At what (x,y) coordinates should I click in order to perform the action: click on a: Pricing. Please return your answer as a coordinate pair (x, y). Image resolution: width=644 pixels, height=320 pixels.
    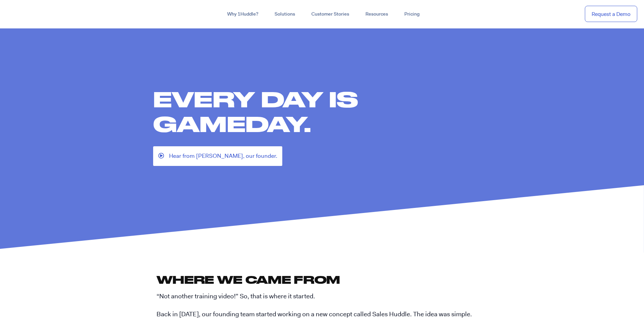
    Looking at the image, I should click on (412, 14).